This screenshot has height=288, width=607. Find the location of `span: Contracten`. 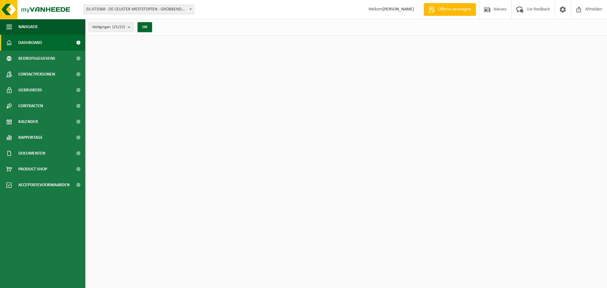

span: Contracten is located at coordinates (31, 106).